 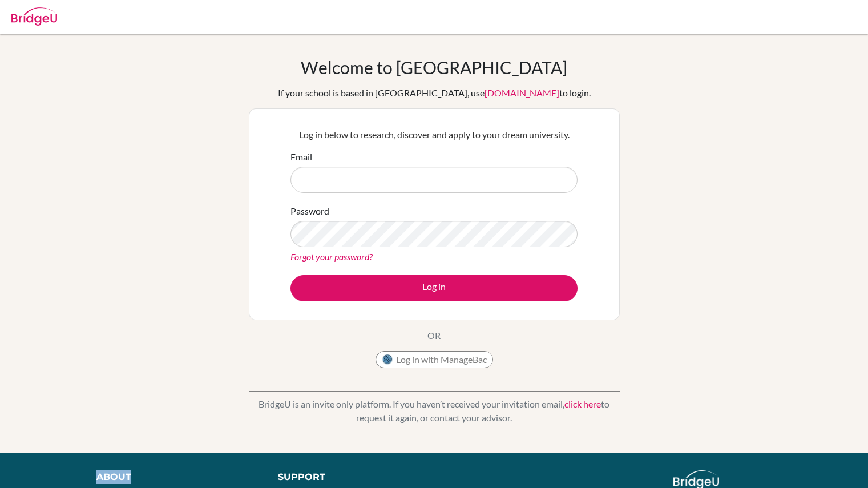 What do you see at coordinates (583, 404) in the screenshot?
I see `a: click here` at bounding box center [583, 404].